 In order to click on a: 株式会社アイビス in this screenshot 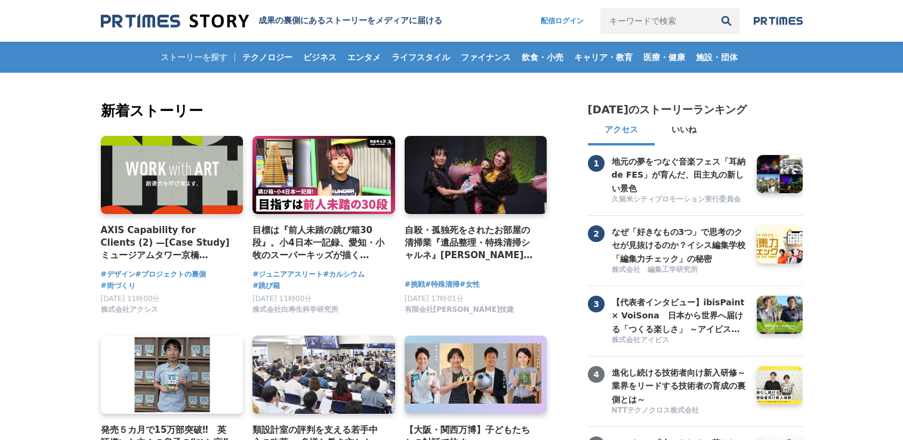, I will do `click(679, 341)`.